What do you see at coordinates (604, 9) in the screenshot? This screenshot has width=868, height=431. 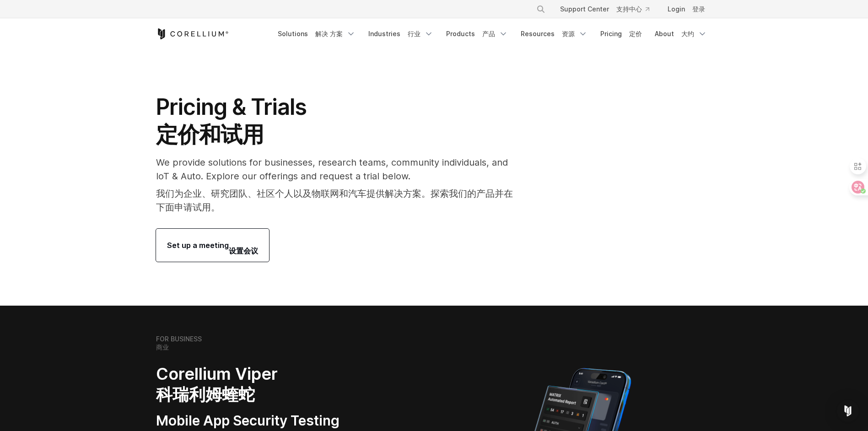 I see `a: Support Center` at bounding box center [604, 9].